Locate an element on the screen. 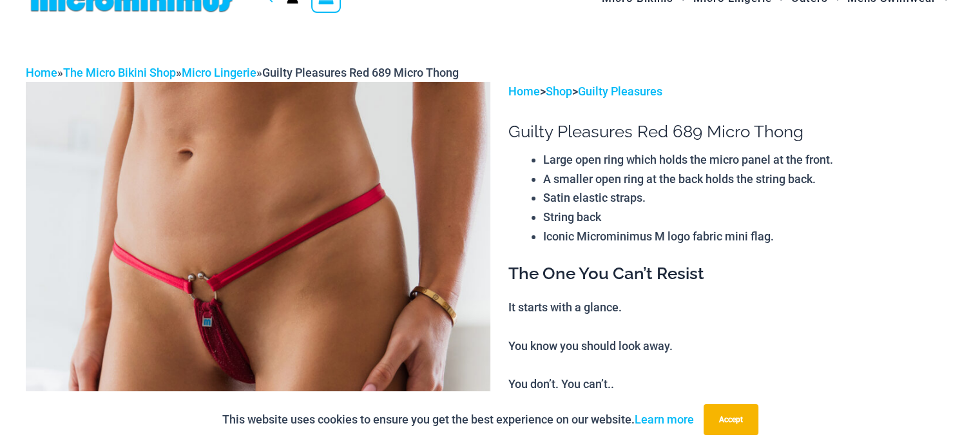 The image size is (980, 448). li: A smaller open ring at the back holds the string back. is located at coordinates (749, 179).